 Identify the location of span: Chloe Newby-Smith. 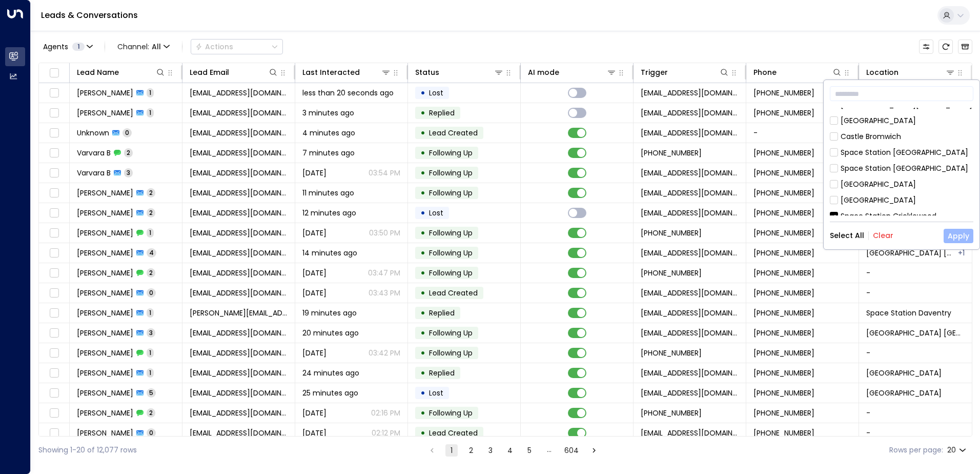
(105, 113).